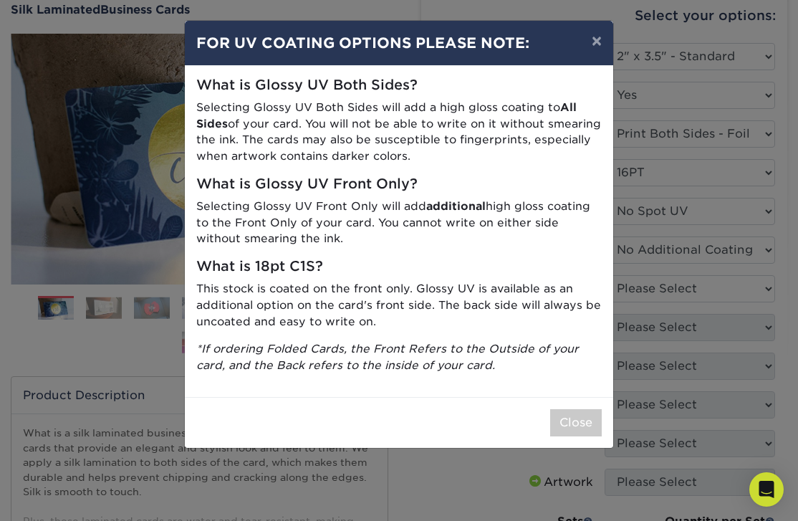 The height and width of the screenshot is (521, 798). Describe the element at coordinates (387, 357) in the screenshot. I see `i: *If ordering Folded Cards, the Front Refers to the Outside of your card, and the Back refers to t...` at that location.